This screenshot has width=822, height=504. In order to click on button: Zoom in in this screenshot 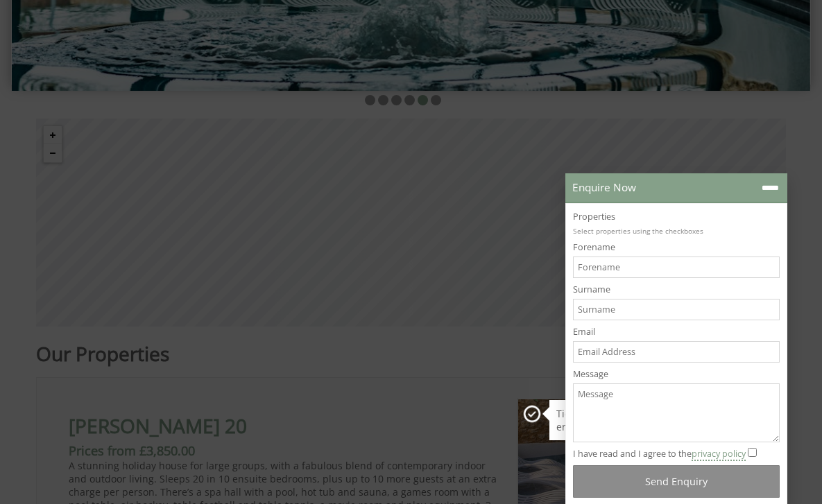, I will do `click(52, 135)`.